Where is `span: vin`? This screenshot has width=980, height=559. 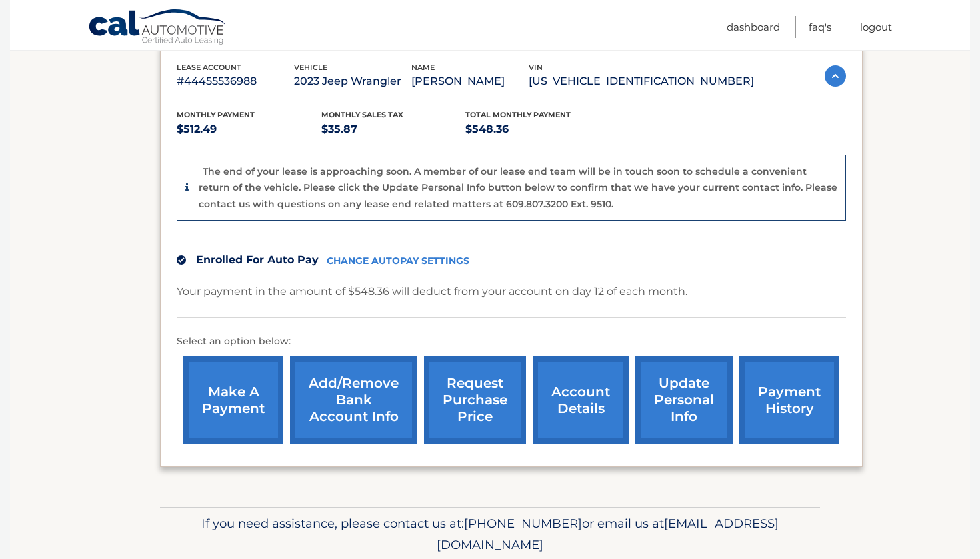
span: vin is located at coordinates (535, 67).